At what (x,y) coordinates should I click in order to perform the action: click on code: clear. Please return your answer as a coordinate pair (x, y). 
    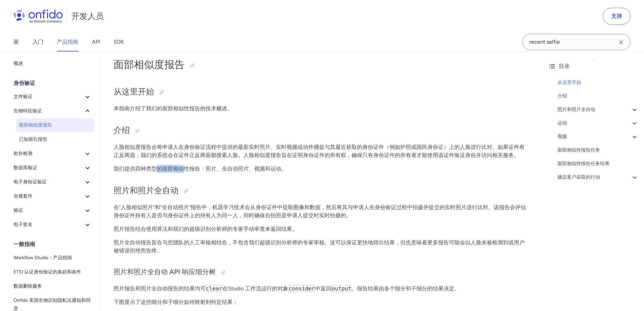
    Looking at the image, I should click on (214, 288).